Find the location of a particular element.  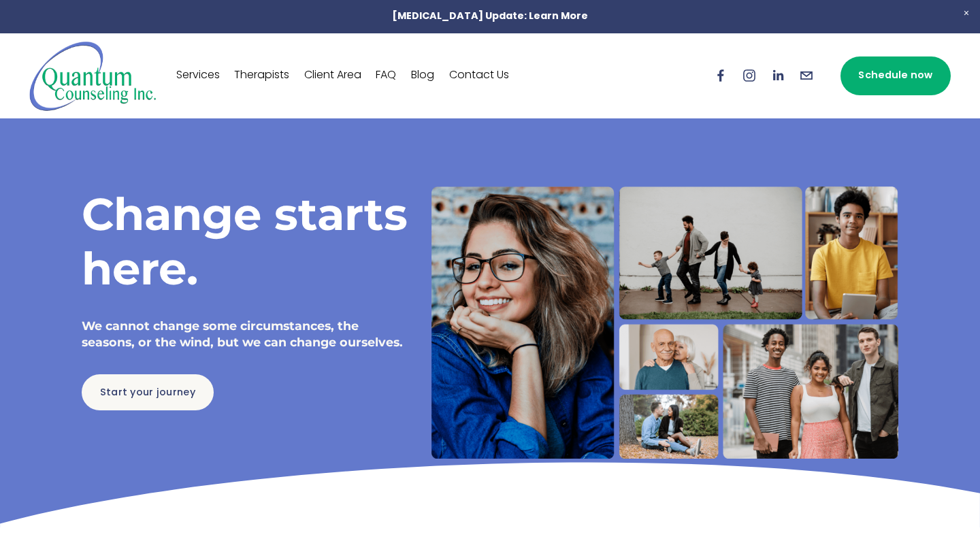

a: Services is located at coordinates (198, 76).